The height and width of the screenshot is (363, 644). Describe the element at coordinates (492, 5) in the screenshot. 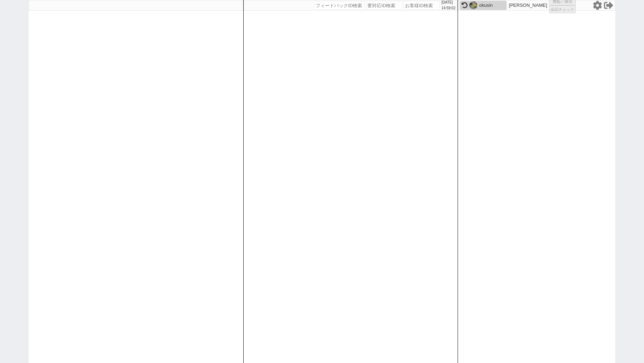

I see `div: okusin` at that location.